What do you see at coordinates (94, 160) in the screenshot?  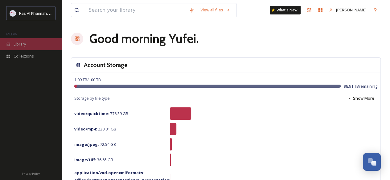 I see `span: 36.65 GB` at bounding box center [94, 160].